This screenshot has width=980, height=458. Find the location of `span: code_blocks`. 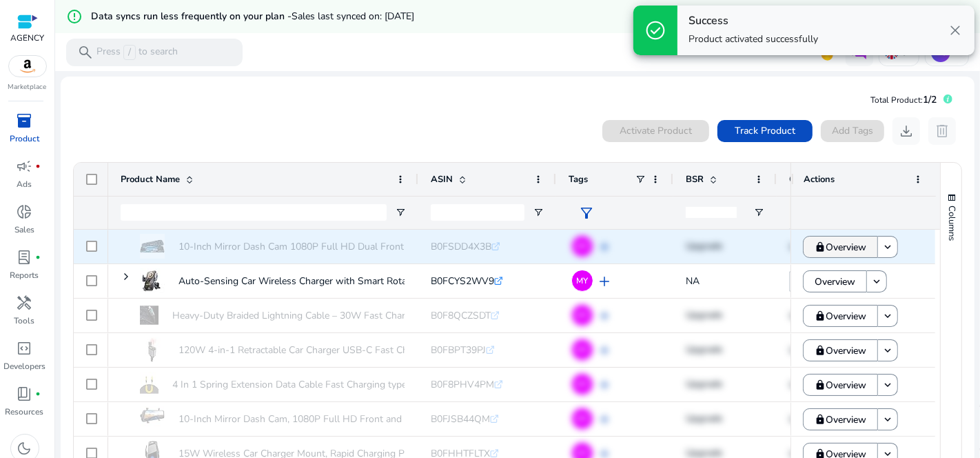

span: code_blocks is located at coordinates (25, 349).